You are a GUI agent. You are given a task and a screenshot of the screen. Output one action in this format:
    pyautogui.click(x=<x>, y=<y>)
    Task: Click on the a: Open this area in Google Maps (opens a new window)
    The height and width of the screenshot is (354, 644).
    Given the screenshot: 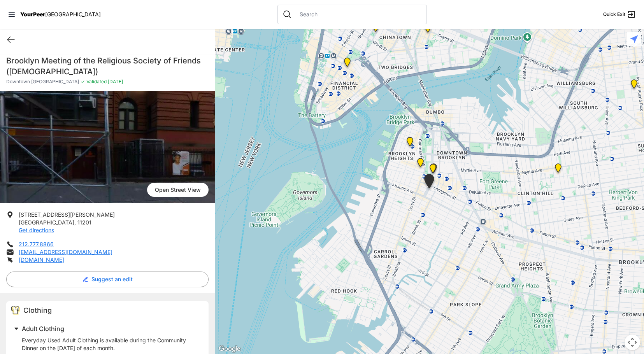 What is the action you would take?
    pyautogui.click(x=230, y=349)
    